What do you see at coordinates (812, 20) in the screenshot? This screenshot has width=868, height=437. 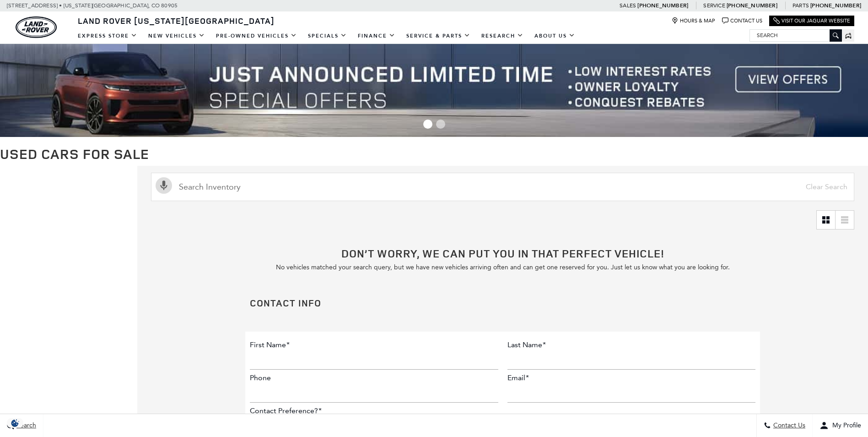 I see `a: Visit Our Jaguar Website` at bounding box center [812, 20].